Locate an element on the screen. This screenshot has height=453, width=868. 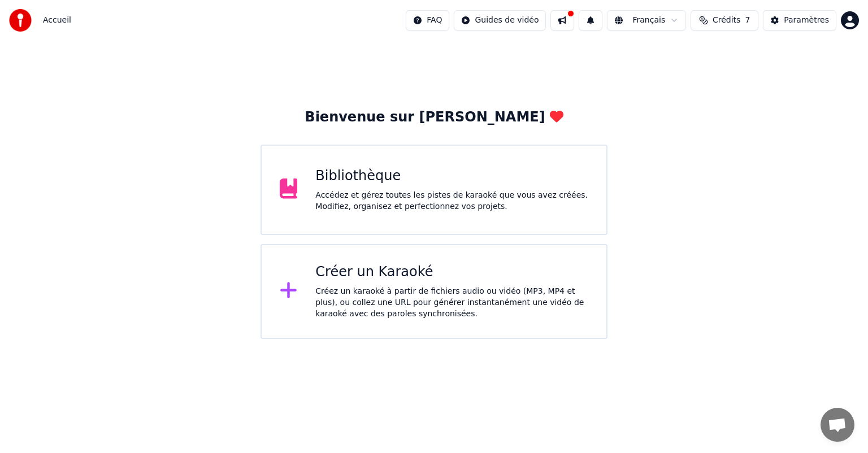
div: Bibliothèque is located at coordinates (452, 176).